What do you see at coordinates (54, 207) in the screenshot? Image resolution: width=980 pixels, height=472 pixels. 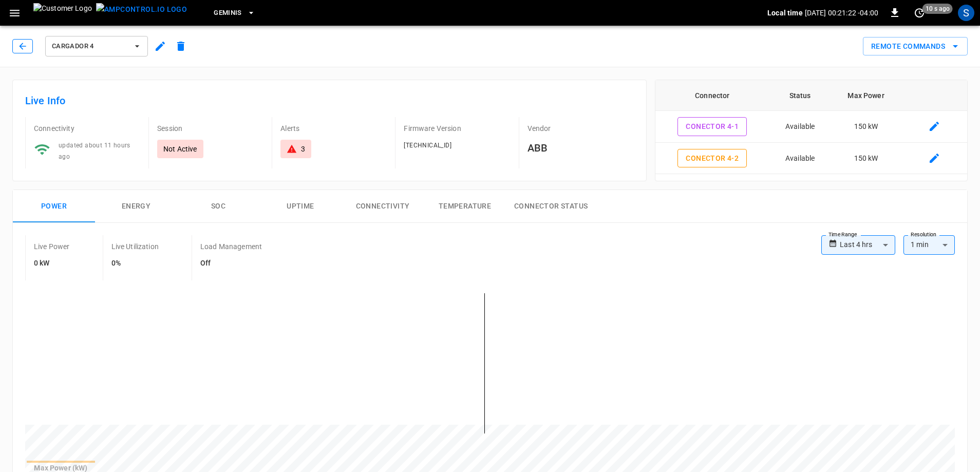 I see `button: Power` at bounding box center [54, 207].